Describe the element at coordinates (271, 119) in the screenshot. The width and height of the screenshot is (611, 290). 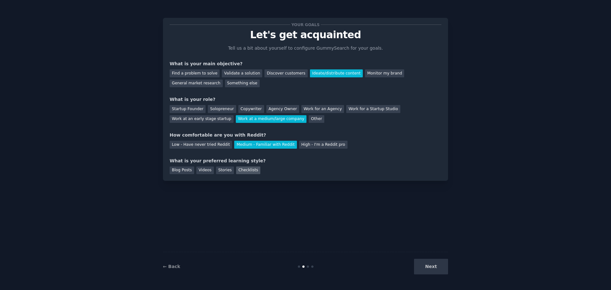
I see `div: Work at a medium/large company` at that location.